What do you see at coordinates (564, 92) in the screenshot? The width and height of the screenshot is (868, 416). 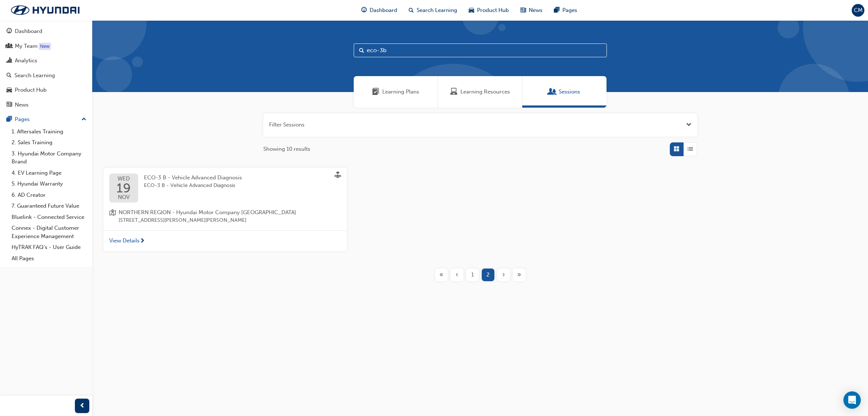 I see `a: SessionsSessions` at bounding box center [564, 92].